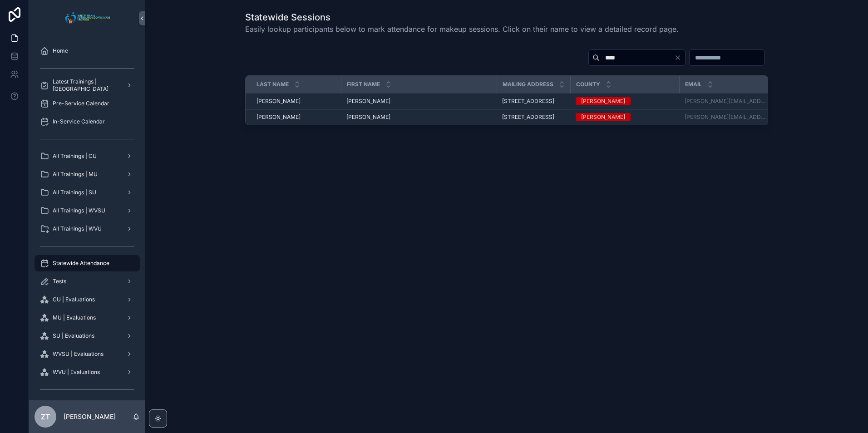 Image resolution: width=868 pixels, height=433 pixels. Describe the element at coordinates (75, 174) in the screenshot. I see `span: All Trainings | MU` at that location.